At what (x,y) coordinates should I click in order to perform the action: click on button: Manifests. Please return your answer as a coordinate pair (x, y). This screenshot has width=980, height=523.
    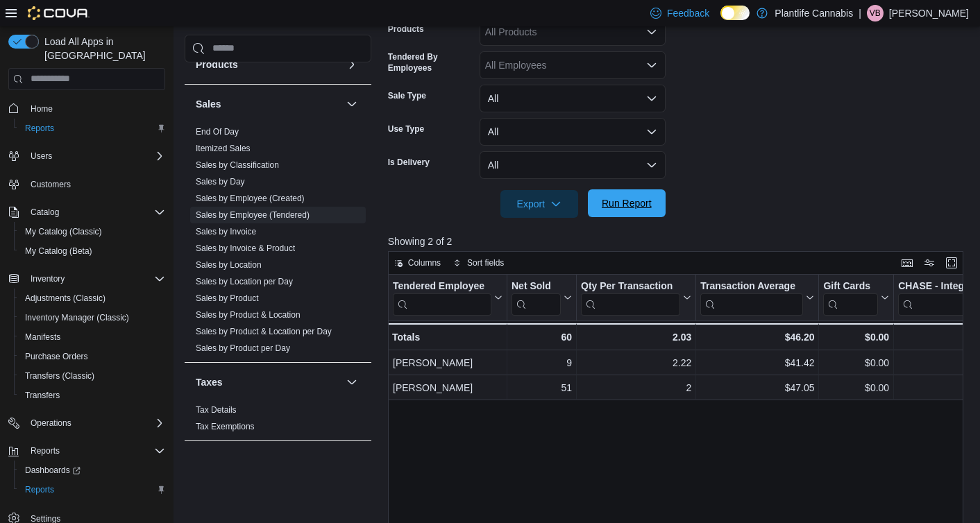
    Looking at the image, I should click on (93, 338).